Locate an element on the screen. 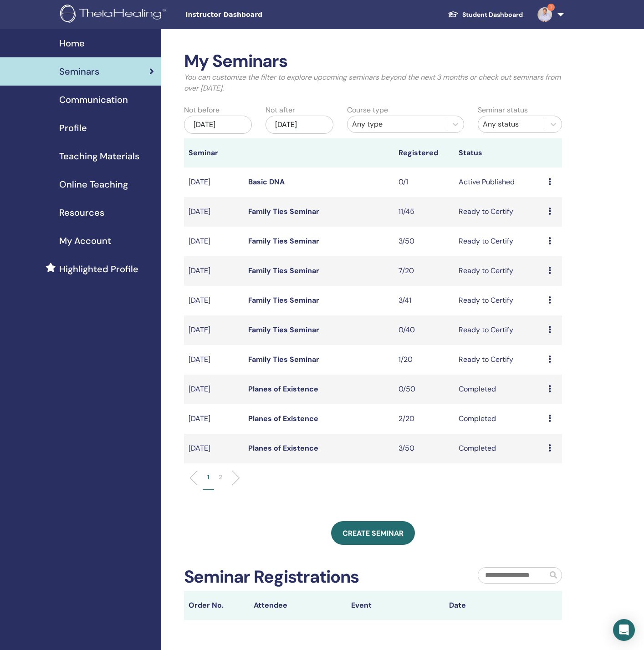 The width and height of the screenshot is (644, 650). span: Seminars is located at coordinates (79, 71).